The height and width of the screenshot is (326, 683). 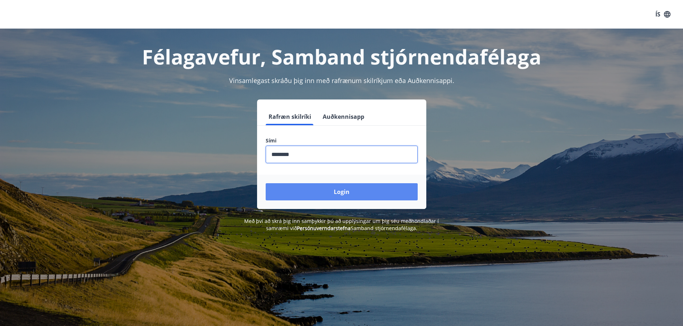 I want to click on h1: Félagavefur, Samband stjórnendafélaga, so click(x=341, y=57).